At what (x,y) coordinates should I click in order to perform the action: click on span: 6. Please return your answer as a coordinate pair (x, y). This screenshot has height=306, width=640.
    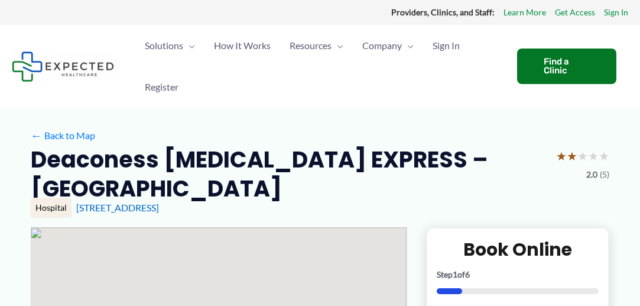
    Looking at the image, I should click on (467, 274).